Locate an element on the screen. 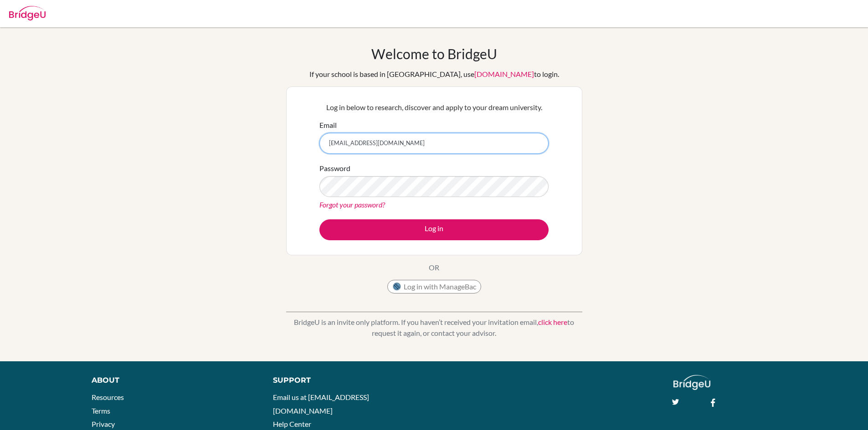  button: Log in is located at coordinates (434, 230).